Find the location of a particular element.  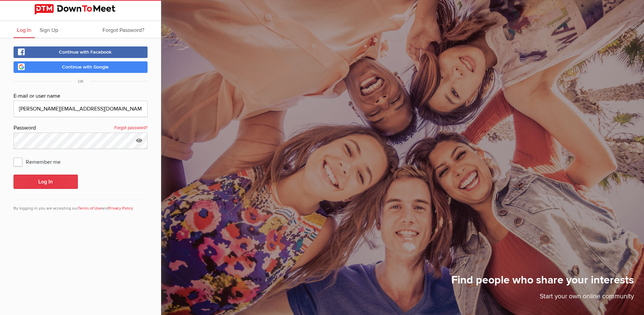

span: Forgot Password? is located at coordinates (123, 30).